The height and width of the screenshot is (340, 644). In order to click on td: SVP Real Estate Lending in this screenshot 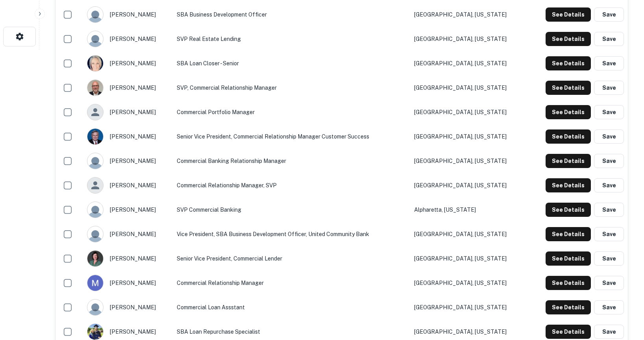, I will do `click(291, 39)`.